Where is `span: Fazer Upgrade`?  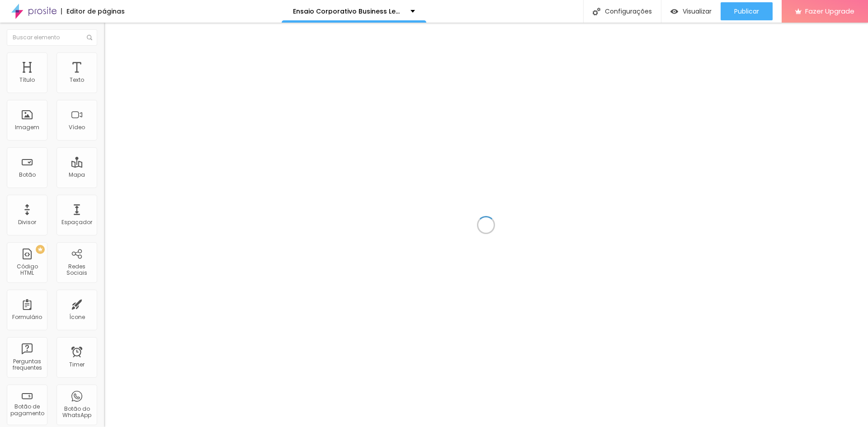
span: Fazer Upgrade is located at coordinates (830, 11).